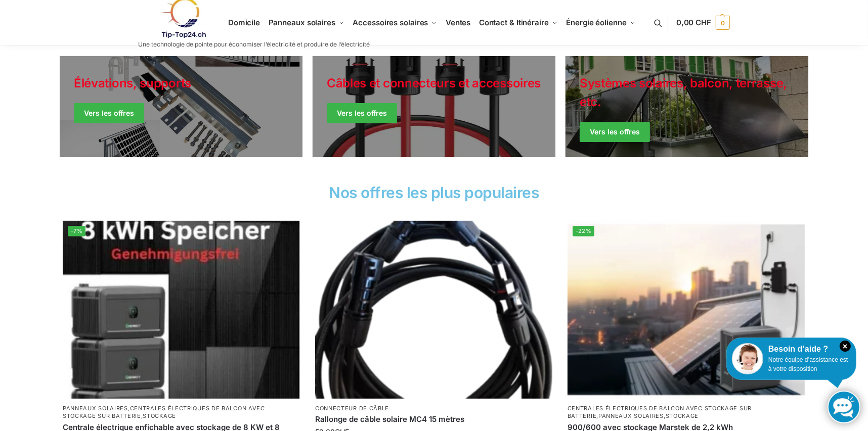 The image size is (868, 431). Describe the element at coordinates (181, 310) in the screenshot. I see `img: Home 5` at that location.